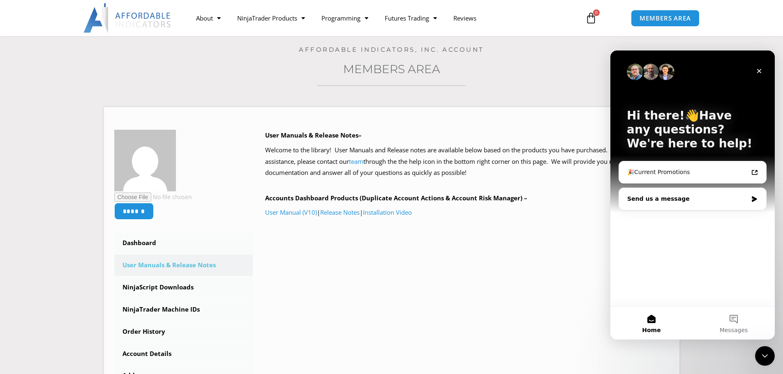 Image resolution: width=783 pixels, height=374 pixels. I want to click on img: Profile image for Larry, so click(25, 21).